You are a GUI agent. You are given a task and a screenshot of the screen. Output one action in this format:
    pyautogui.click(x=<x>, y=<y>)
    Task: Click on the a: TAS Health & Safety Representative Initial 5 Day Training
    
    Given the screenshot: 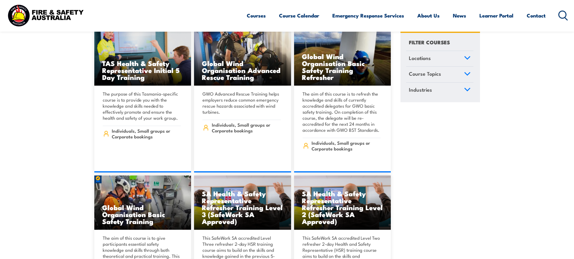 What is the action you would take?
    pyautogui.click(x=143, y=59)
    